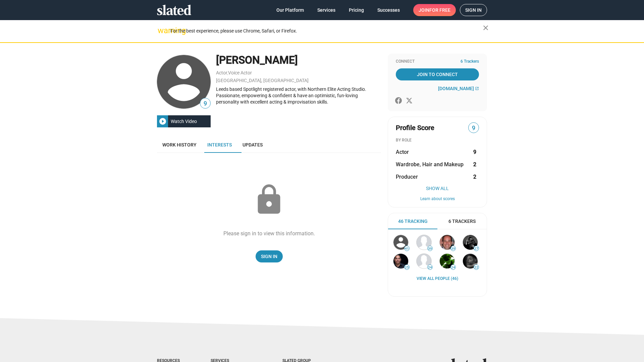  I want to click on span: for free, so click(440, 10).